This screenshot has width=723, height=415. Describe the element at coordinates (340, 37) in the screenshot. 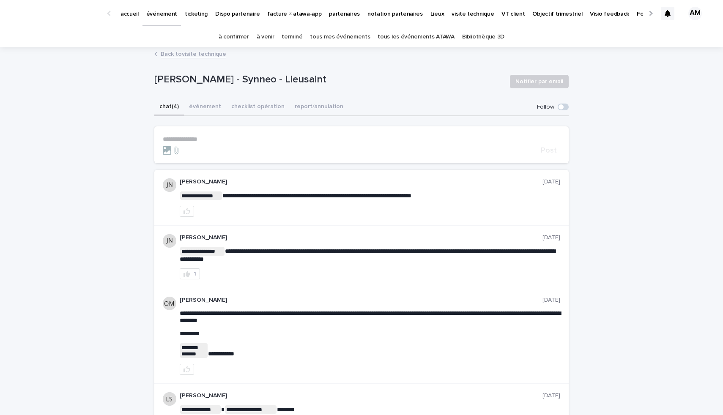

I see `a: tous mes événements` at that location.